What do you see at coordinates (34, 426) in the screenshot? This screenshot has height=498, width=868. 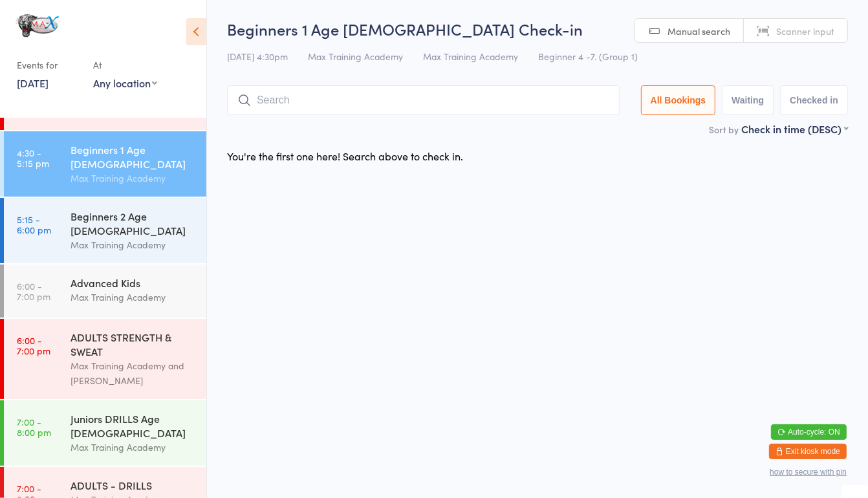 I see `time: 7:00 - 8:00 pm` at bounding box center [34, 426].